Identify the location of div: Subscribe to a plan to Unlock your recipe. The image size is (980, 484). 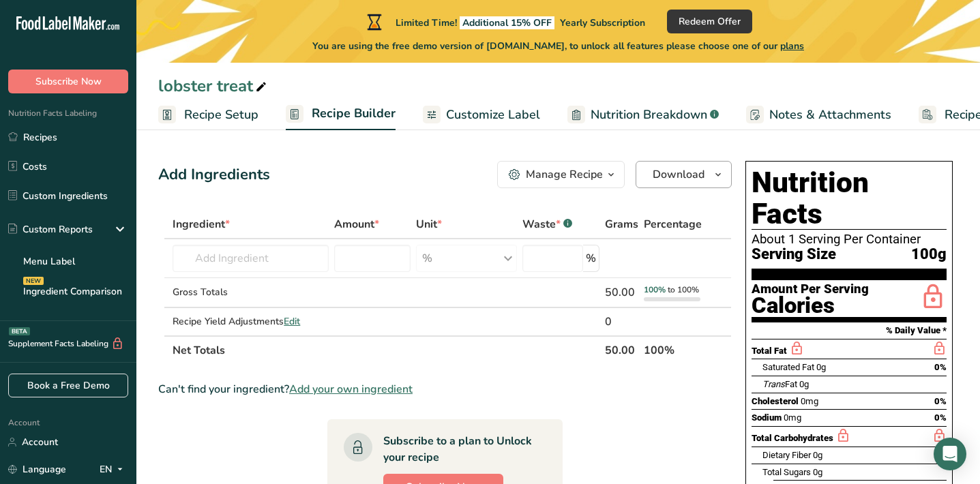
(459, 449).